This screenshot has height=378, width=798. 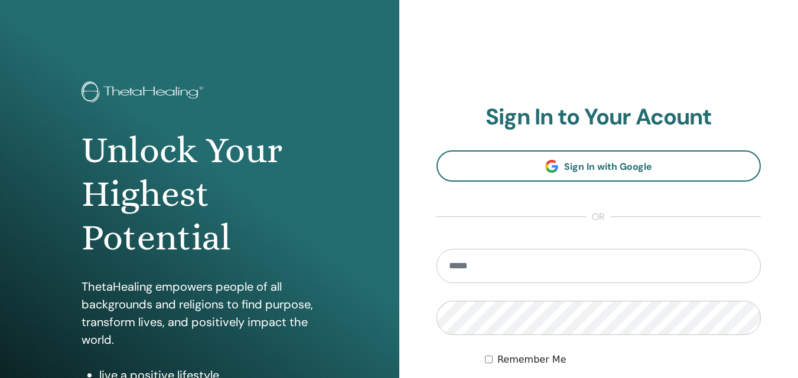 I want to click on span: or, so click(x=598, y=217).